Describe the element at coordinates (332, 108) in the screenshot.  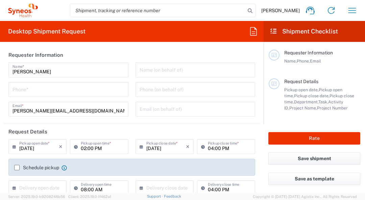
I see `span: Project Number` at that location.